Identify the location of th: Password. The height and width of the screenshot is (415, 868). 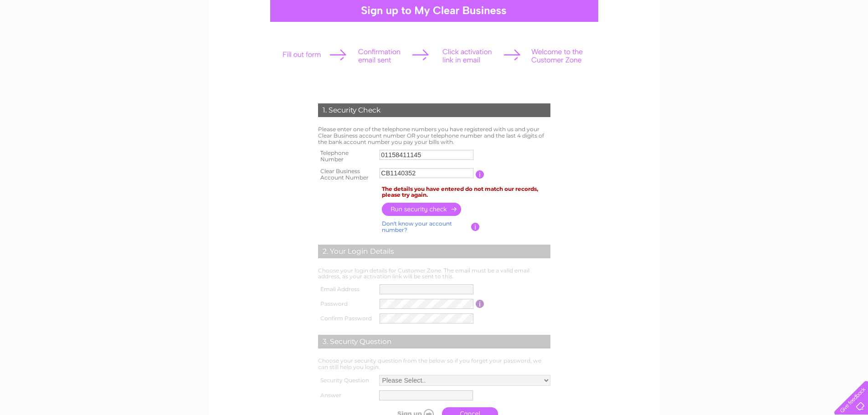
(347, 304).